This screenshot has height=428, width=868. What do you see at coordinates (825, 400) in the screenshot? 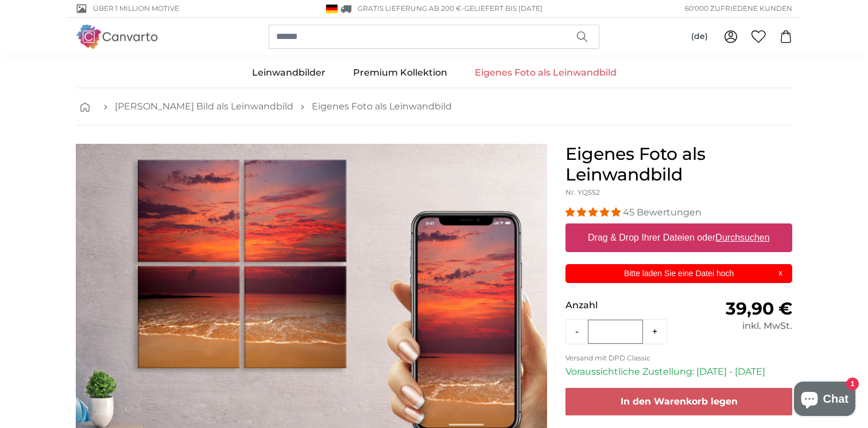
I see `inbox-online-store-chat: Onlineshop-Chat von Shopify` at bounding box center [825, 400].